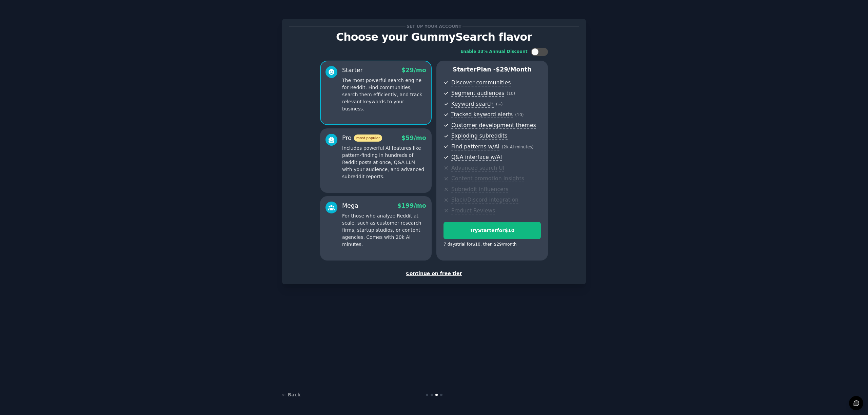 The height and width of the screenshot is (415, 868). Describe the element at coordinates (494, 52) in the screenshot. I see `div: Enable 33% Annual Discount` at that location.